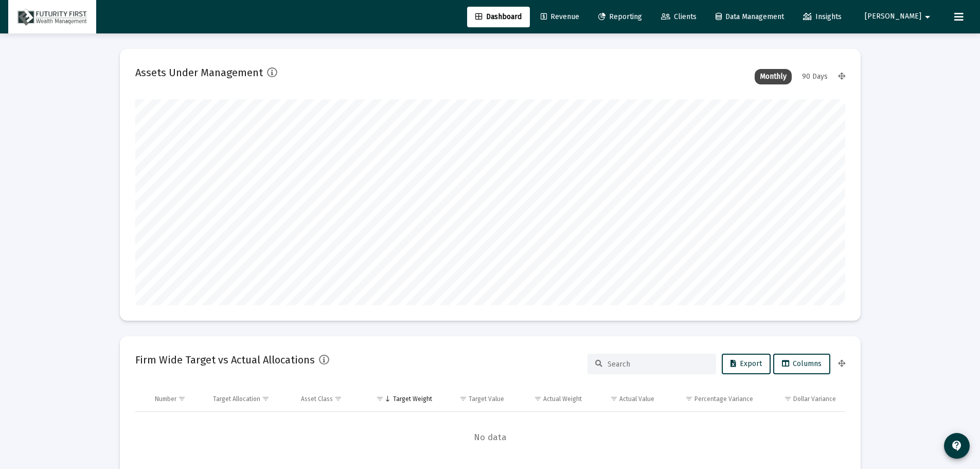 The image size is (980, 469). I want to click on span: Show filter options for column 'Target Weight', so click(380, 398).